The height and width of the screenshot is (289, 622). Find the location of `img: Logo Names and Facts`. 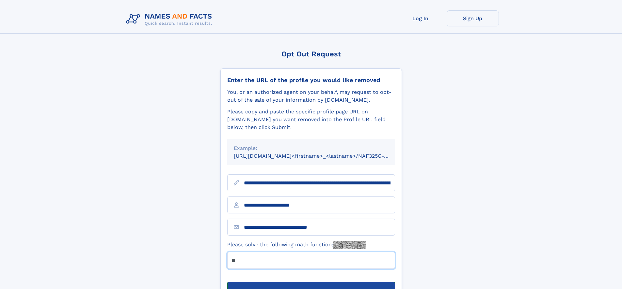

img: Logo Names and Facts is located at coordinates (170, 19).